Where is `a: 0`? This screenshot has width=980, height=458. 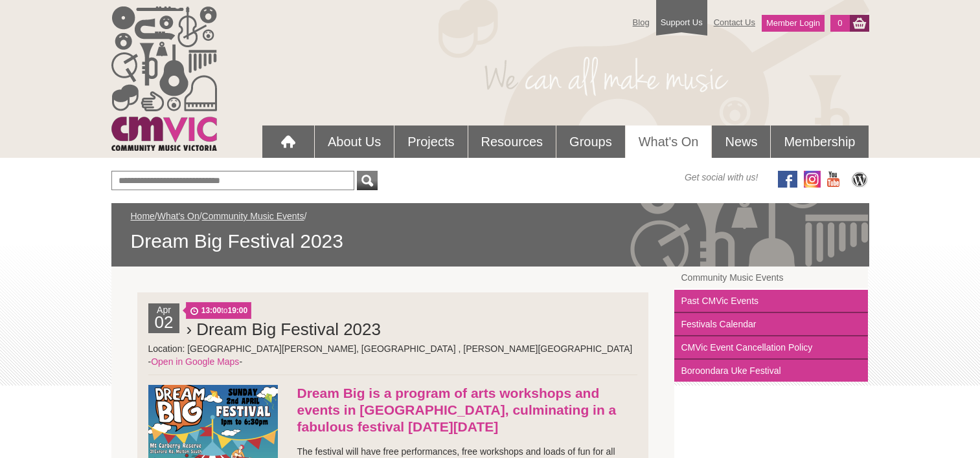
a: 0 is located at coordinates (839, 23).